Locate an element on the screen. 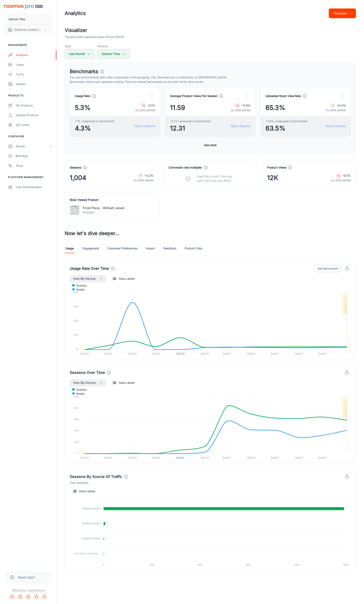  h5: Date is located at coordinates (80, 46).